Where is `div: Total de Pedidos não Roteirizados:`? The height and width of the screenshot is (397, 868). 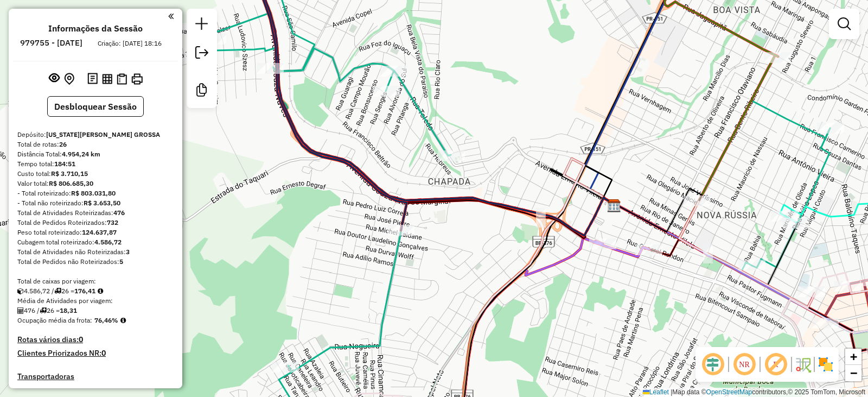
div: Total de Pedidos não Roteirizados: is located at coordinates (96, 262).